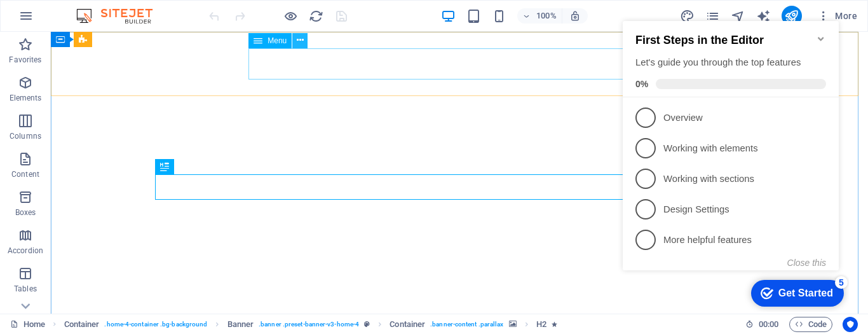  What do you see at coordinates (180, 291) in the screenshot?
I see `div: Get Started 5 items remaining, 0% complete` at bounding box center [180, 291].